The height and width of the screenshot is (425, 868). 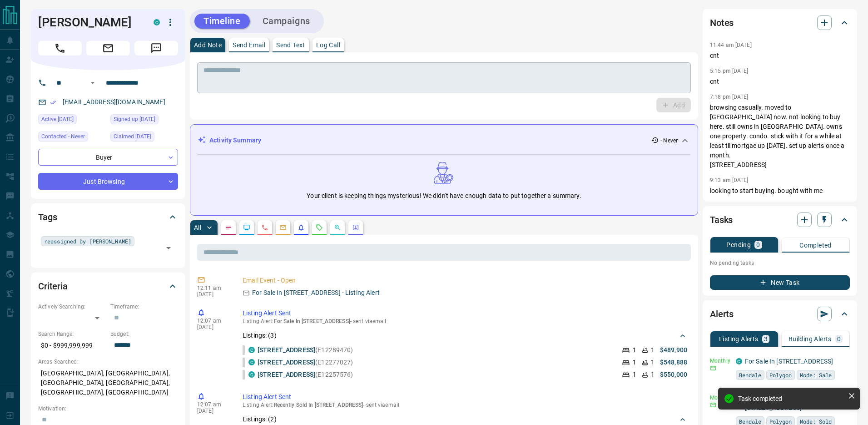 What do you see at coordinates (246, 228) in the screenshot?
I see `svg: Lead Browsing Activity` at bounding box center [246, 228].